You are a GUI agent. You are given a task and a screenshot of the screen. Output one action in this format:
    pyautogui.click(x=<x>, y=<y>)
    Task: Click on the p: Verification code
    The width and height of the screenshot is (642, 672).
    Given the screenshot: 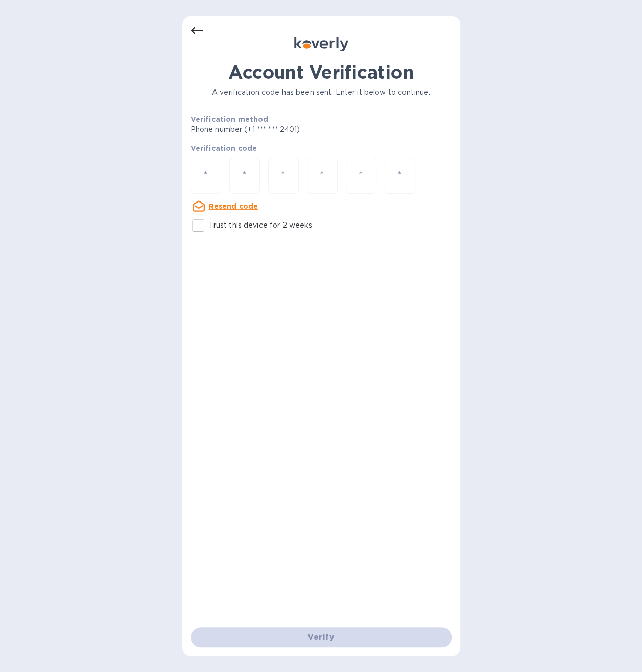 What is the action you would take?
    pyautogui.click(x=322, y=149)
    